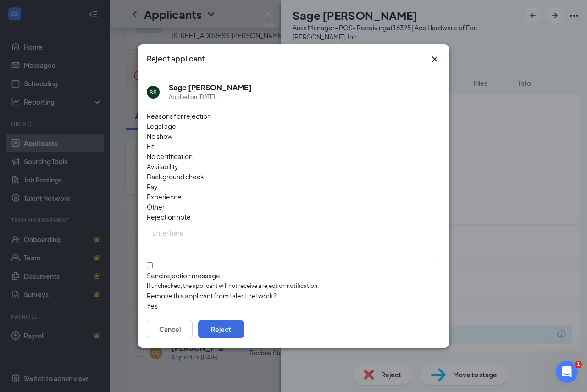 The image size is (587, 392). I want to click on input: Send rejection messageIf unchecked, the applicant will not receive a rejection notification., so click(149, 265).